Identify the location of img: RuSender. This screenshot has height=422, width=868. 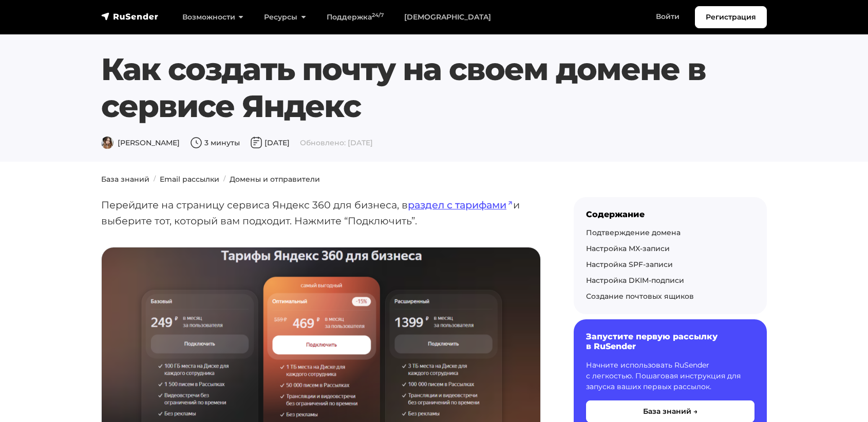
(130, 16).